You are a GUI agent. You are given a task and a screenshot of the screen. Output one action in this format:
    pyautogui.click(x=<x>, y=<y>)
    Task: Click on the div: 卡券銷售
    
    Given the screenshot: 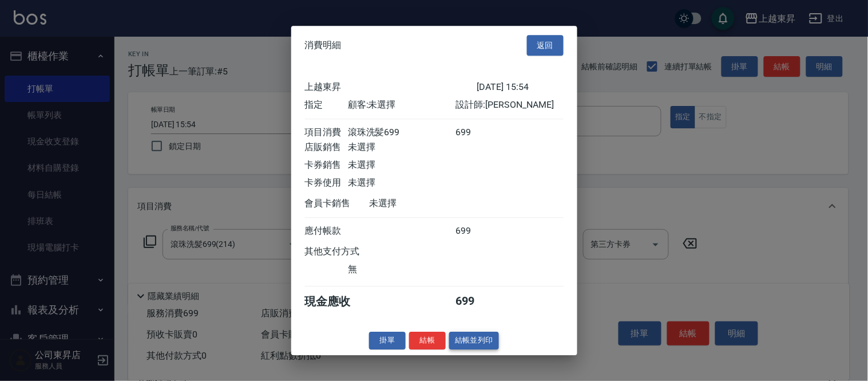 What is the action you would take?
    pyautogui.click(x=326, y=165)
    